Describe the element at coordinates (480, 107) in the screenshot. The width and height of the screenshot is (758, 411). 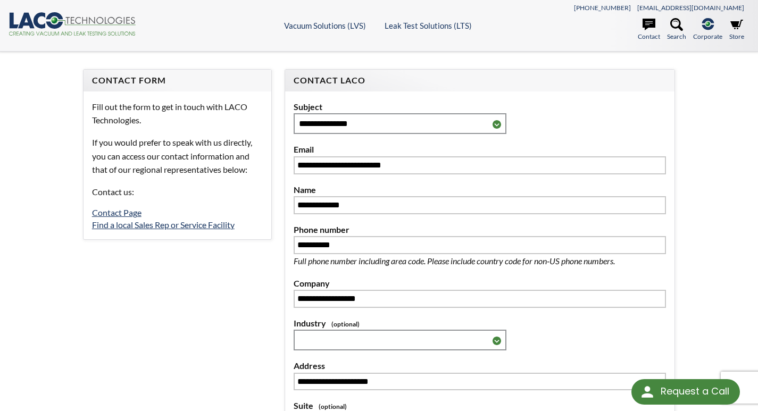
I see `label: Subject` at that location.